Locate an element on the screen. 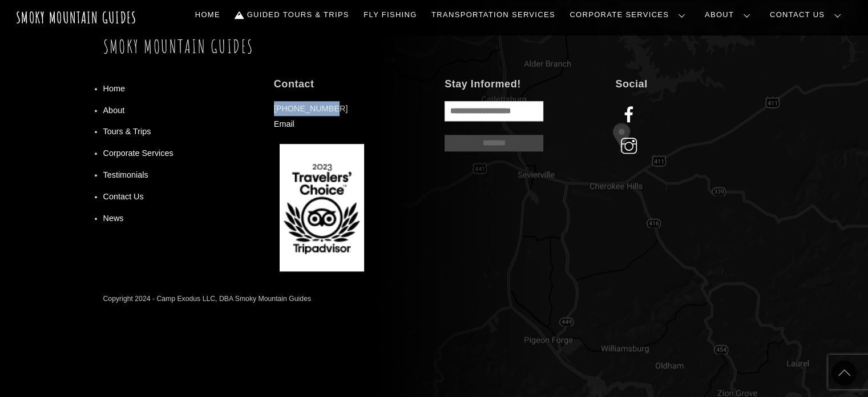 This screenshot has width=868, height=397. h4: Contact is located at coordinates (349, 84).